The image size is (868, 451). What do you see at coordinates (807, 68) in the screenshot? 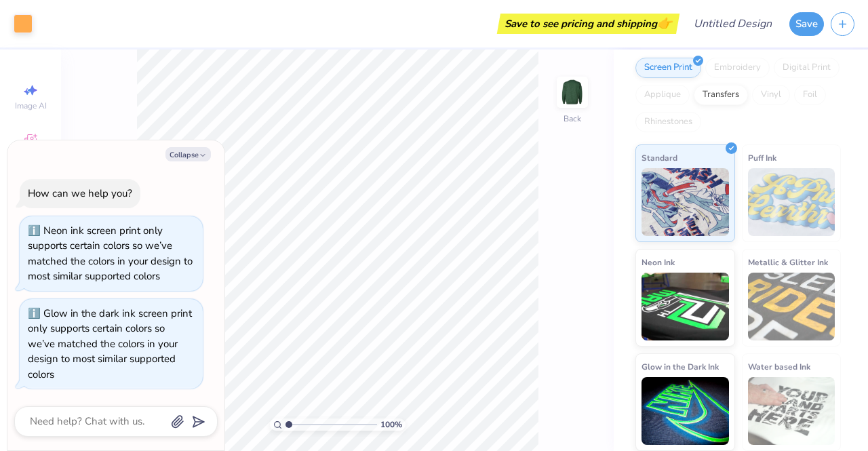
I see `div: Digital Print` at bounding box center [807, 68].